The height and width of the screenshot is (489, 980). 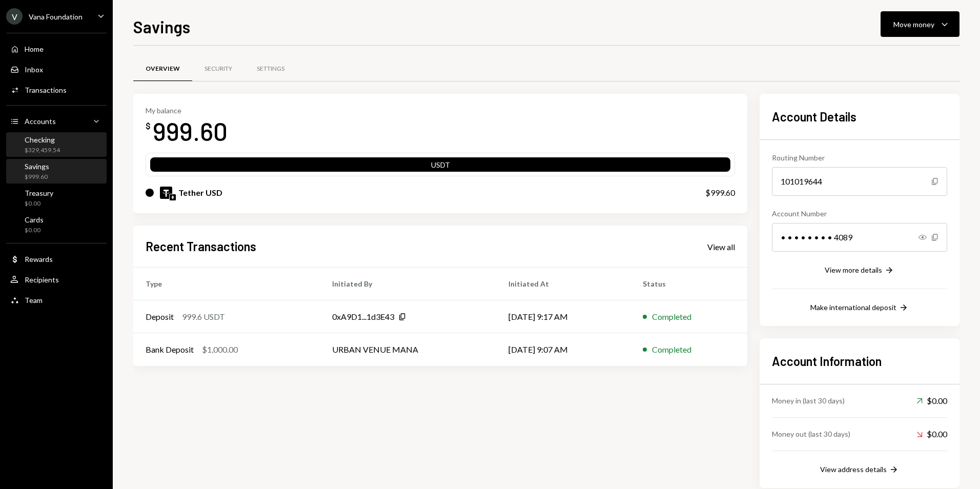 What do you see at coordinates (56, 279) in the screenshot?
I see `a: Recipients` at bounding box center [56, 279].